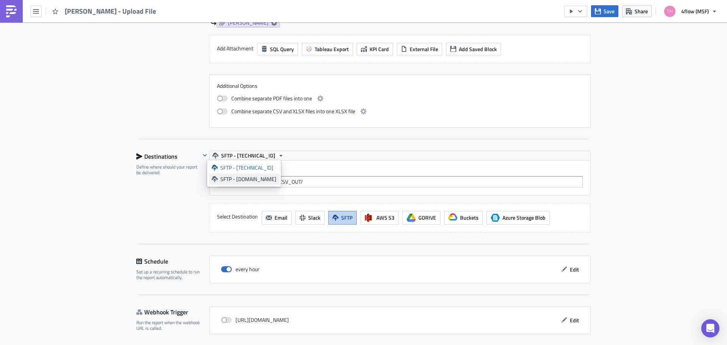 This screenshot has width=727, height=345. Describe the element at coordinates (379, 49) in the screenshot. I see `span: KPI Card` at that location.